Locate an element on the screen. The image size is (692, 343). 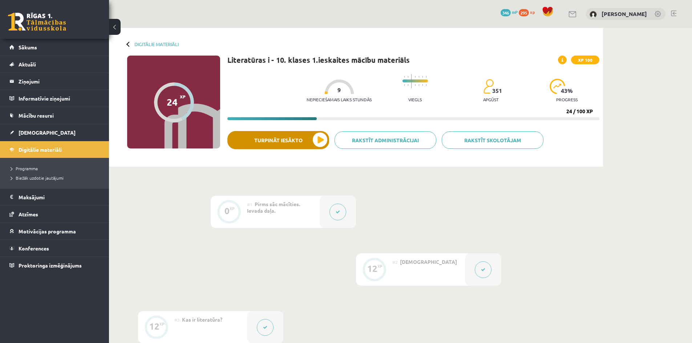
a: Konferences is located at coordinates (54, 249).